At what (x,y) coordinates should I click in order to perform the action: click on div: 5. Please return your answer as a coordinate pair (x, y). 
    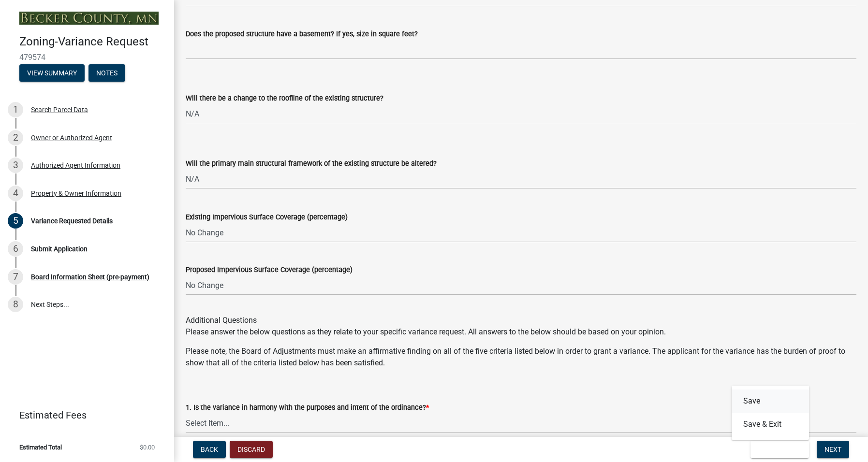
    Looking at the image, I should click on (15, 221).